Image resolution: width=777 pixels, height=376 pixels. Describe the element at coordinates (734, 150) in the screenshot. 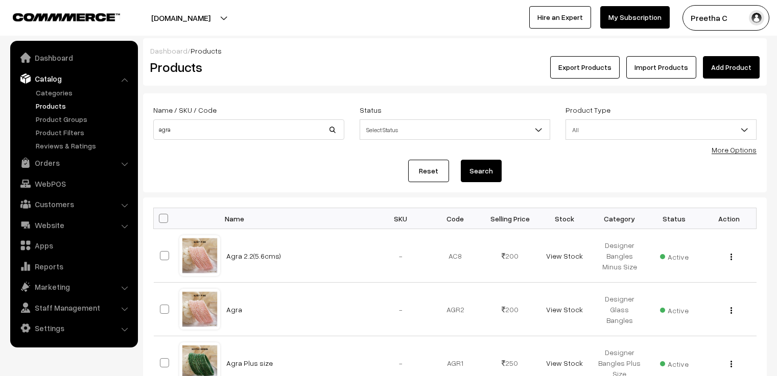

I see `a: More Options` at that location.